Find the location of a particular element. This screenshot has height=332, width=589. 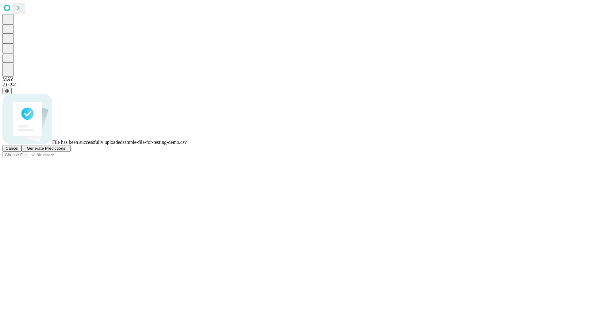

span: sample-file-for-testing-demo.csv is located at coordinates (155, 142).